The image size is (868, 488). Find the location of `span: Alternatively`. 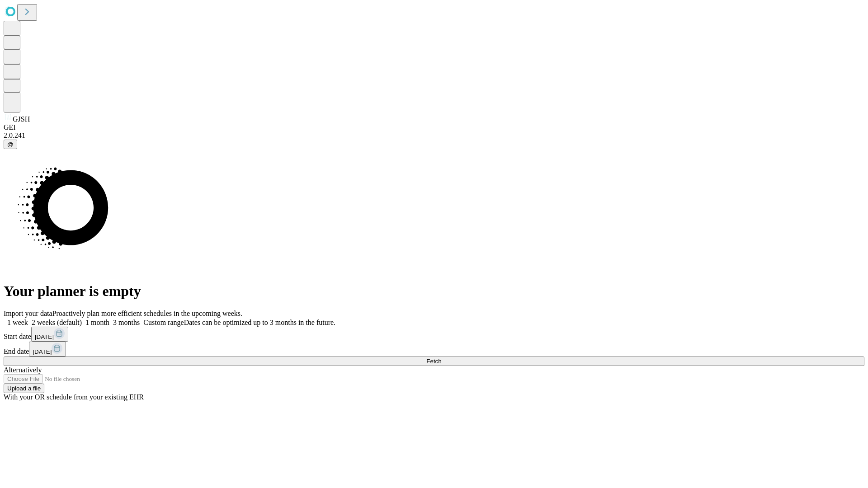

span: Alternatively is located at coordinates (23, 369).